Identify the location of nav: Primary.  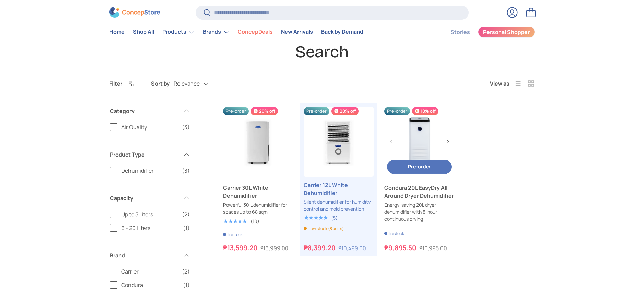
(236, 32).